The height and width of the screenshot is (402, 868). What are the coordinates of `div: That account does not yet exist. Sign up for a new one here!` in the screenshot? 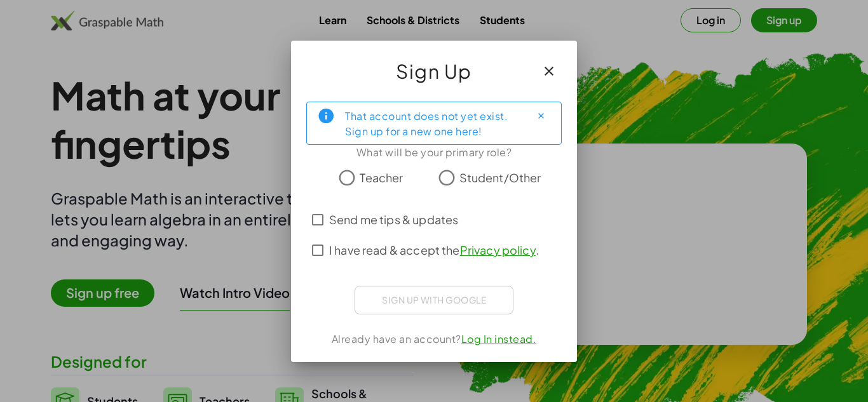 It's located at (433, 123).